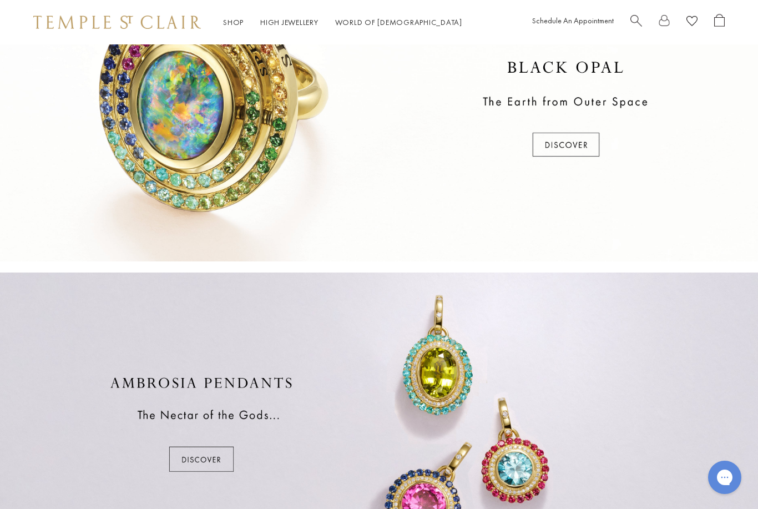 The width and height of the screenshot is (758, 509). Describe the element at coordinates (573, 21) in the screenshot. I see `a: Schedule An Appointment` at that location.